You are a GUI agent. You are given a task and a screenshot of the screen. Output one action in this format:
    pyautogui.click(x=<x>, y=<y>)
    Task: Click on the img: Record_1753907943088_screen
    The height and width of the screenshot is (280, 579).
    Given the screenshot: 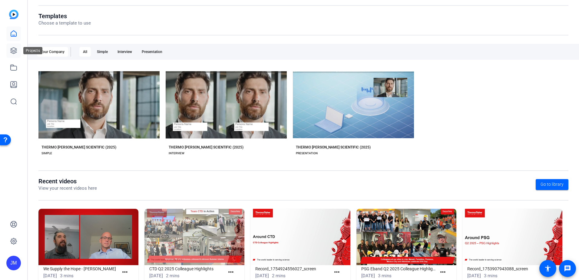 What is the action you would take?
    pyautogui.click(x=512, y=237)
    